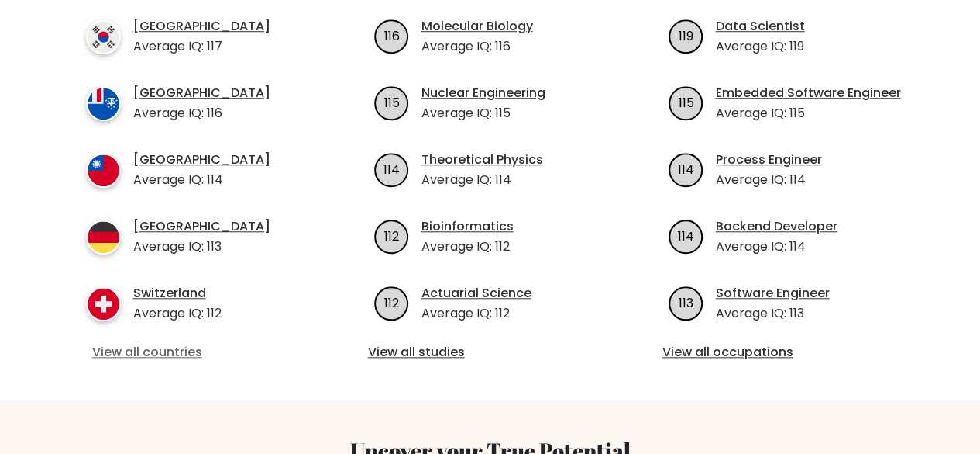 The width and height of the screenshot is (980, 454). I want to click on a: Nuclear Engineering, so click(484, 93).